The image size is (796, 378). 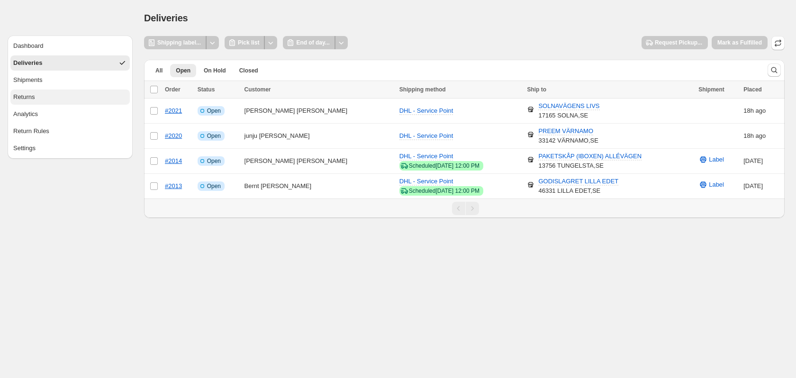 What do you see at coordinates (70, 46) in the screenshot?
I see `button: Dashboard` at bounding box center [70, 46].